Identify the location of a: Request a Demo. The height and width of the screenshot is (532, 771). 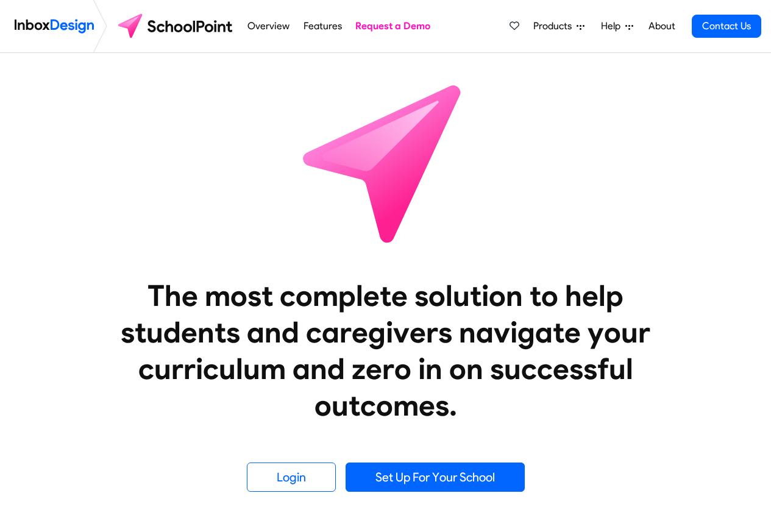
(393, 26).